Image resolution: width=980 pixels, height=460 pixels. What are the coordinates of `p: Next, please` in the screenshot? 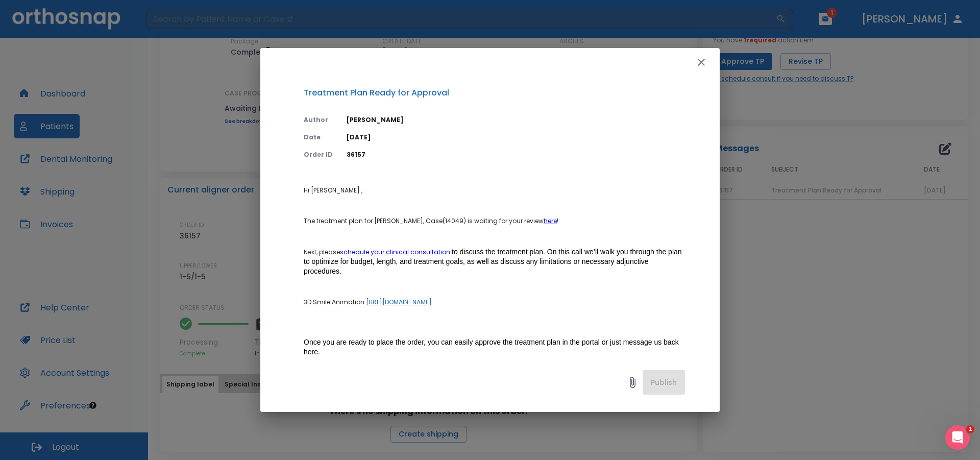 It's located at (494, 262).